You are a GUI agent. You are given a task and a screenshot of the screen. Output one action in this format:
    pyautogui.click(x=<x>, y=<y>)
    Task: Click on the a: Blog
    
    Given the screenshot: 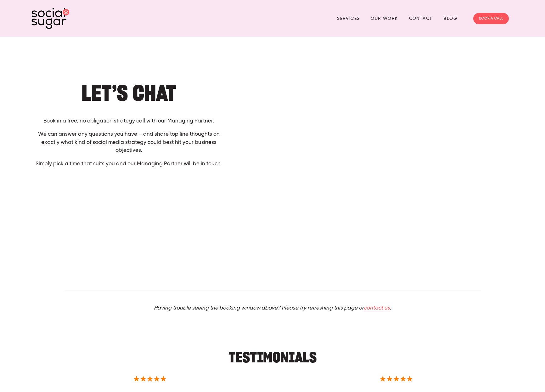 What is the action you would take?
    pyautogui.click(x=451, y=18)
    